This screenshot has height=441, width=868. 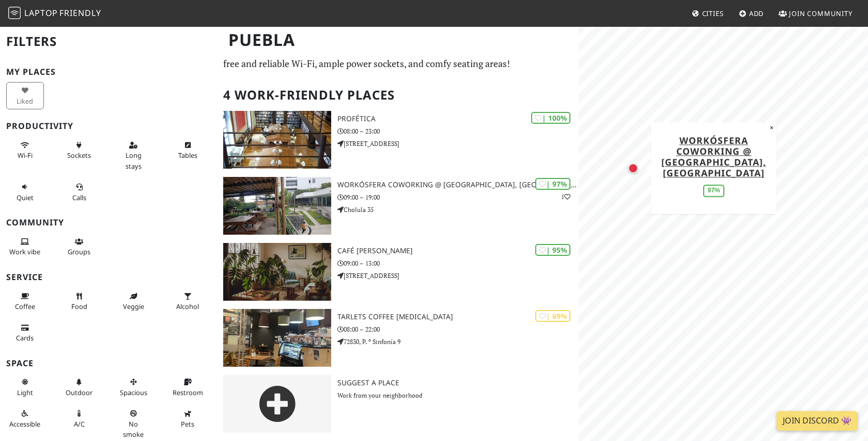 What do you see at coordinates (79, 418) in the screenshot?
I see `button: A/C` at bounding box center [79, 418].